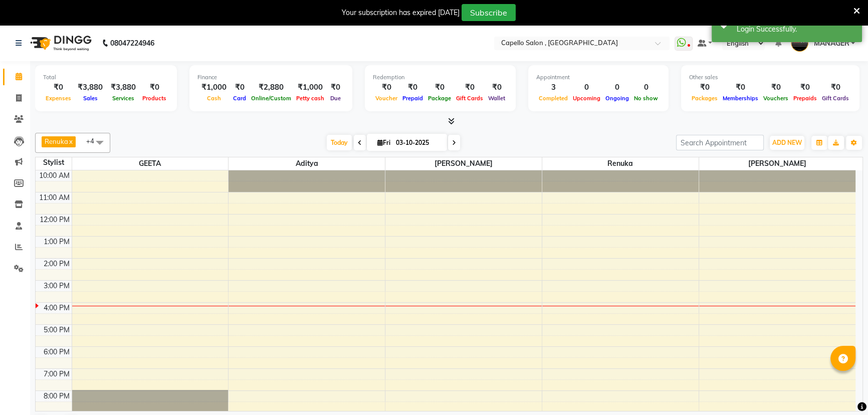 This screenshot has width=868, height=415. What do you see at coordinates (387, 98) in the screenshot?
I see `span: Voucher` at bounding box center [387, 98].